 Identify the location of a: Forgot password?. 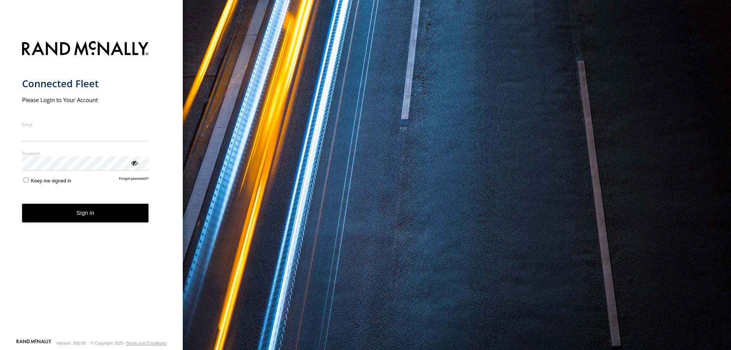
(134, 180).